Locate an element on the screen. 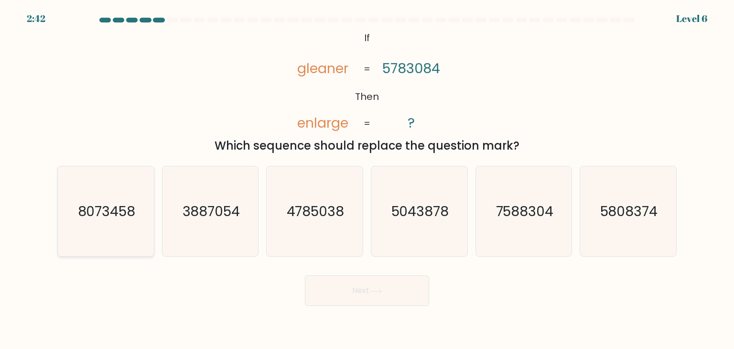 This screenshot has height=349, width=734. tspan: 5783084 is located at coordinates (411, 68).